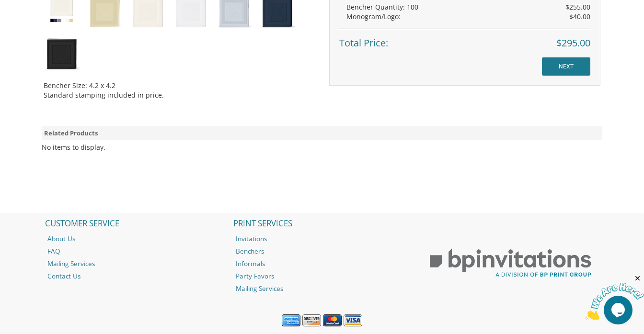 The width and height of the screenshot is (644, 334). Describe the element at coordinates (62, 53) in the screenshot. I see `img: almog-black.jpg` at that location.